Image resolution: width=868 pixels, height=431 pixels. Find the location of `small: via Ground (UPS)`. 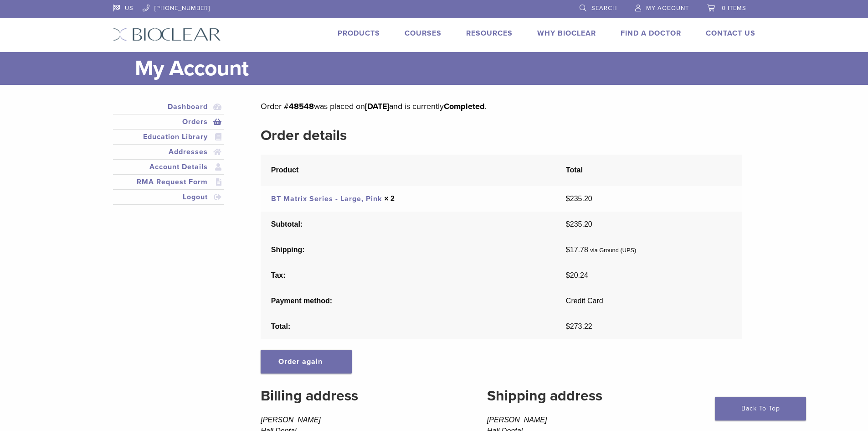

small: via Ground (UPS) is located at coordinates (613, 250).